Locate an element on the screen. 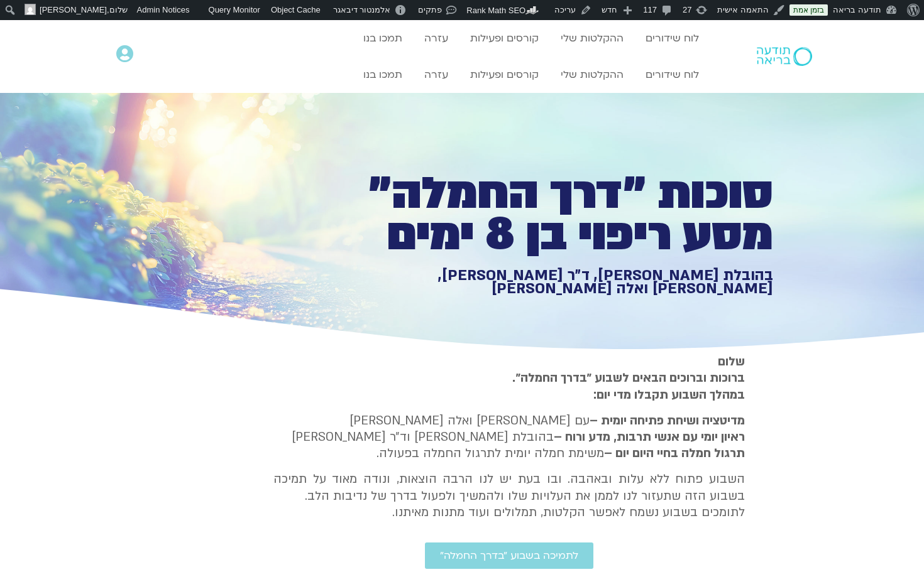 Image resolution: width=924 pixels, height=577 pixels. b: תרגול חמלה בחיי היום יום – is located at coordinates (674, 454).